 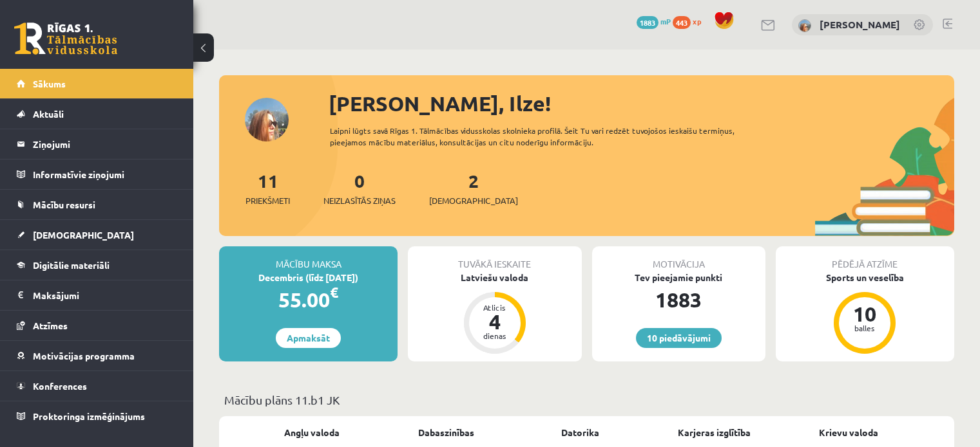 What do you see at coordinates (550, 136) in the screenshot?
I see `div: Laipni lūgts savā Rīgas 1. Tālmācības vidusskolas skolnieka profilā. Šeit Tu vari redzēt tuvojošo...` at bounding box center [550, 136].